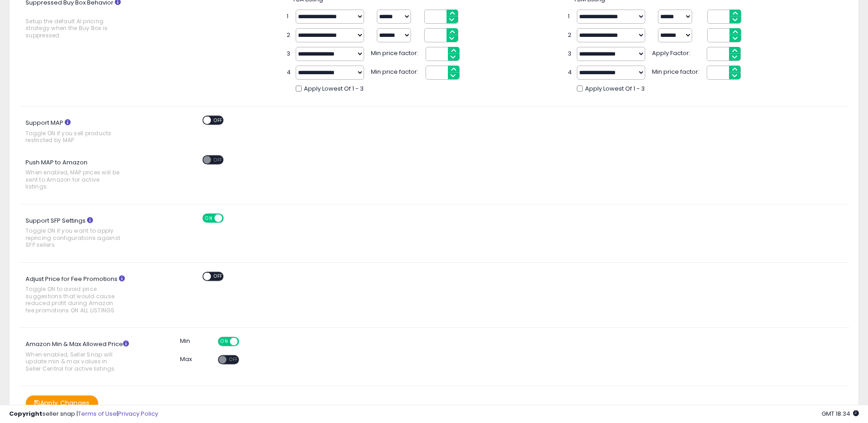 Image resolution: width=868 pixels, height=423 pixels. What do you see at coordinates (26, 414) in the screenshot?
I see `strong: Copyright` at bounding box center [26, 414].